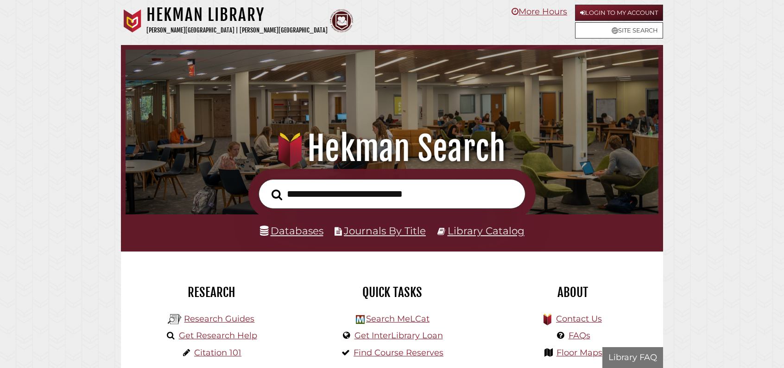  Describe the element at coordinates (579, 318) in the screenshot. I see `a: Contact Us` at that location.